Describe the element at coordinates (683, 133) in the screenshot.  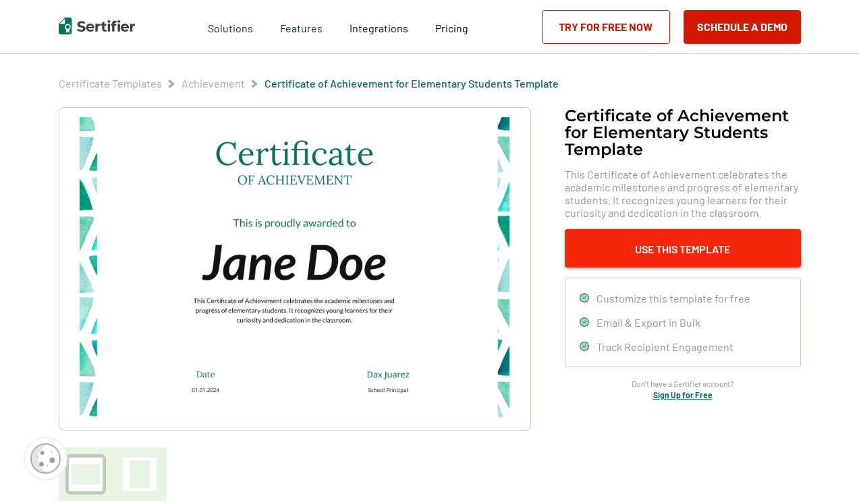
I see `h1: Certificate of Achievement for Elementary Students Template` at that location.